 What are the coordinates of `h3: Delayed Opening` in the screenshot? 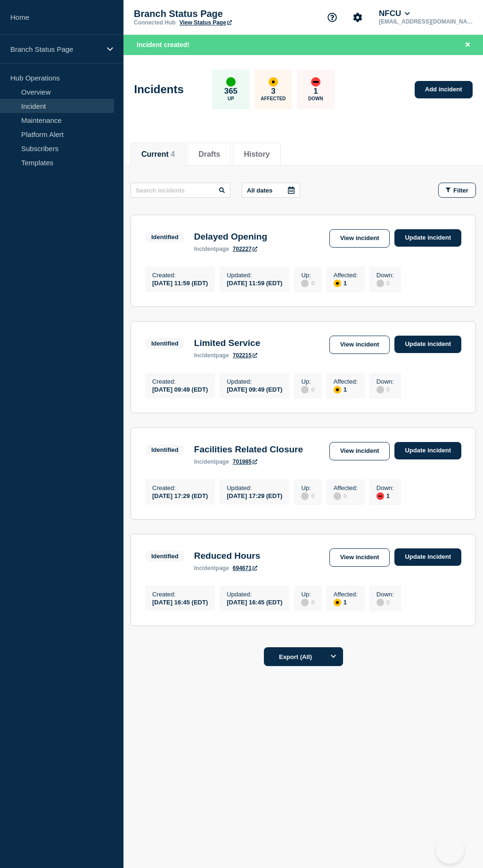 It's located at (230, 237).